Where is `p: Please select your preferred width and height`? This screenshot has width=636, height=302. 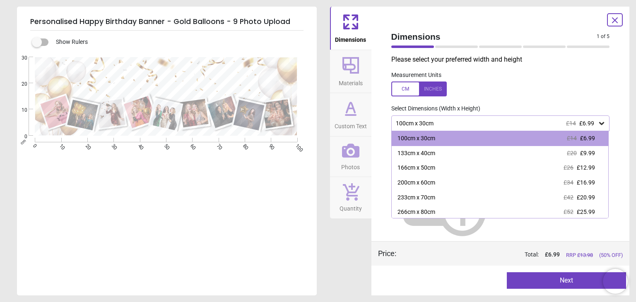
p: Please select your preferred width and height is located at coordinates (504, 60).